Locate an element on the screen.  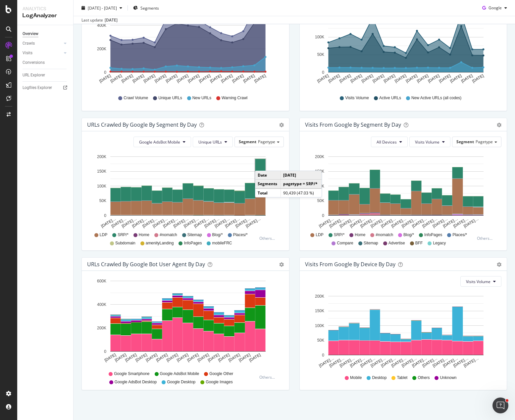
text: 600K is located at coordinates (102, 281).